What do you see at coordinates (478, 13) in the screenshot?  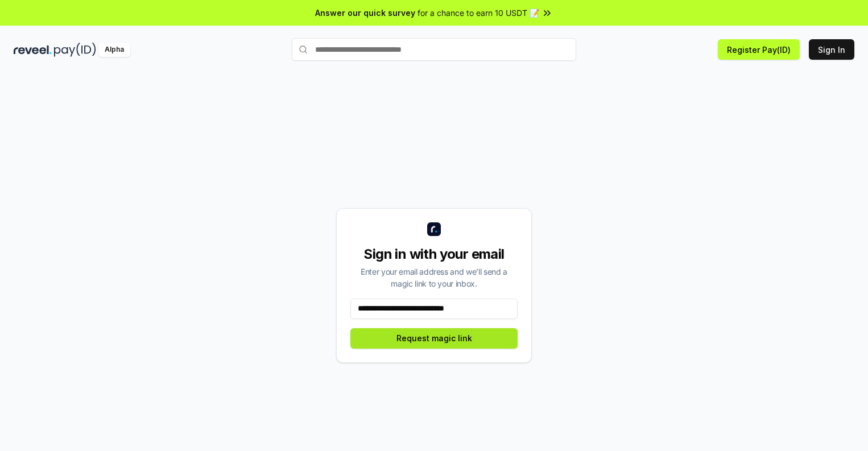 I see `span: for a chance to earn 10 USDT 📝` at bounding box center [478, 13].